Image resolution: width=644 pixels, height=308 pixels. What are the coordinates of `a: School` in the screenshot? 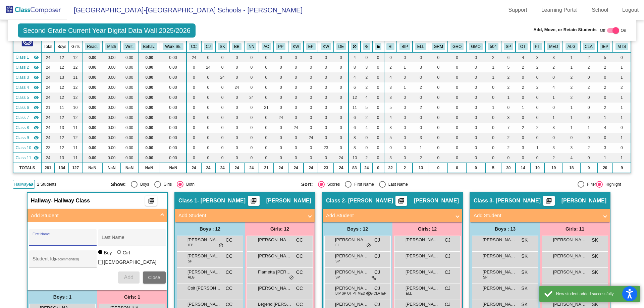 It's located at (599, 10).